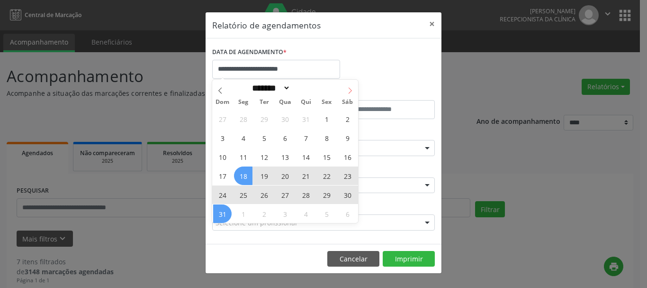 This screenshot has height=288, width=647. What do you see at coordinates (222, 118) in the screenshot?
I see `span: Julho 27, 2025` at bounding box center [222, 118].